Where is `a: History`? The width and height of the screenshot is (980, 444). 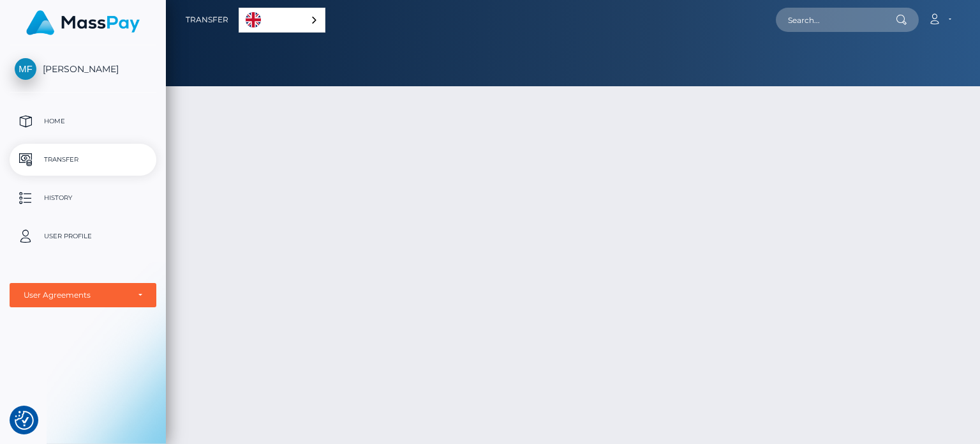 a: History is located at coordinates (83, 198).